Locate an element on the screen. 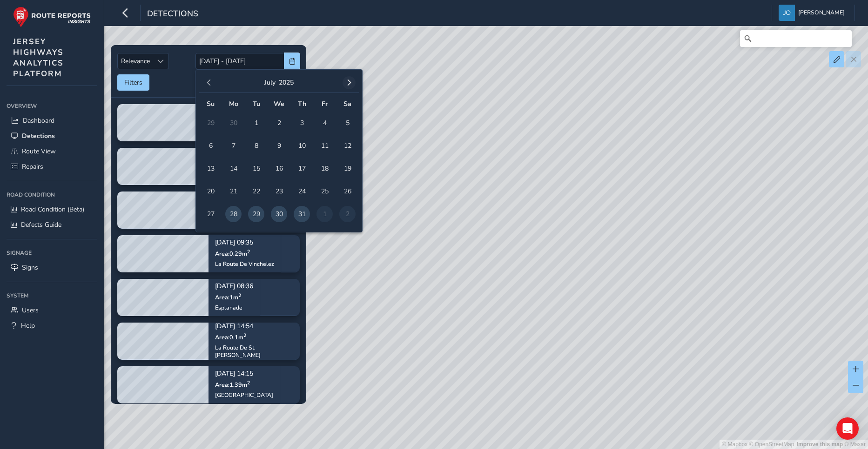 Image resolution: width=868 pixels, height=449 pixels. span: Road Condition (Beta) is located at coordinates (52, 210).